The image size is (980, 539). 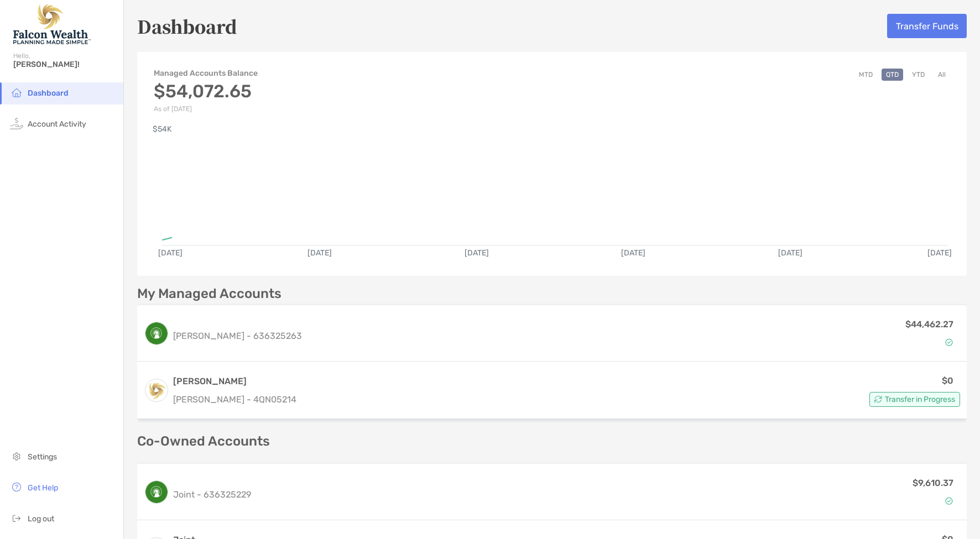 What do you see at coordinates (920, 399) in the screenshot?
I see `span: Transfer in Progress` at bounding box center [920, 399].